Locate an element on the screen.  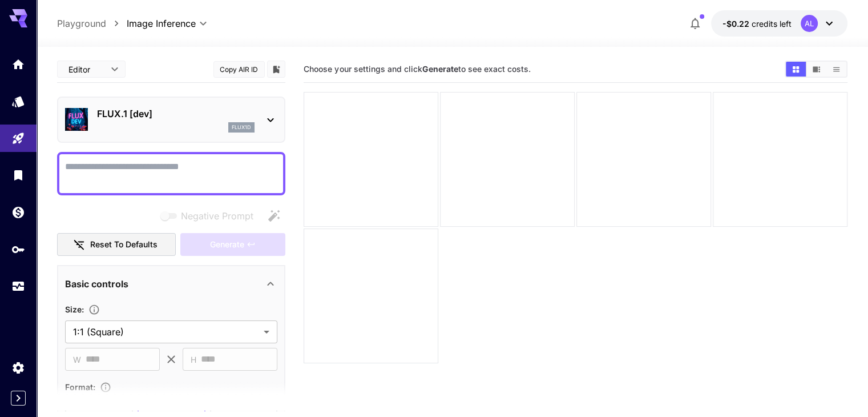
button: Add to library is located at coordinates (277, 69).